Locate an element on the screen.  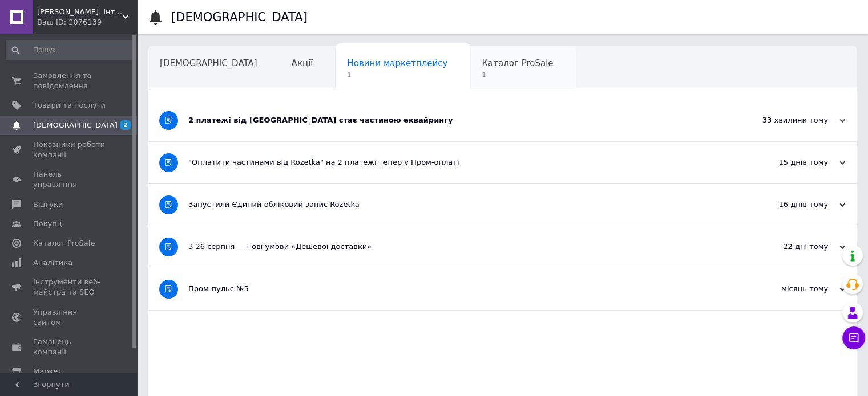
span: Новини маркетплейсу is located at coordinates (397, 64).